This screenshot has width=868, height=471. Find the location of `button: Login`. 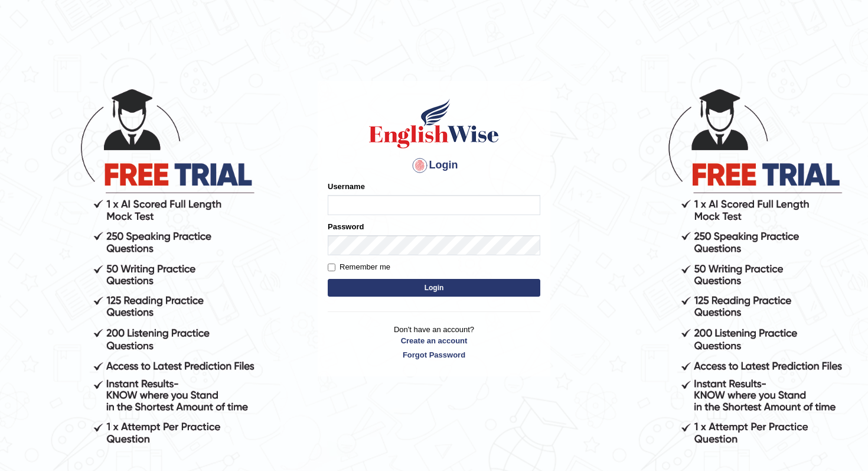

button: Login is located at coordinates (434, 288).